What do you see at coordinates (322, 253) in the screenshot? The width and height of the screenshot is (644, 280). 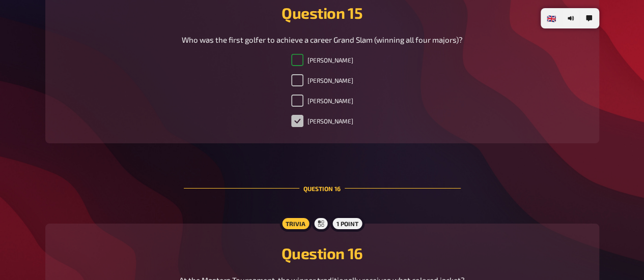 I see `h2: Question 16` at bounding box center [322, 253].